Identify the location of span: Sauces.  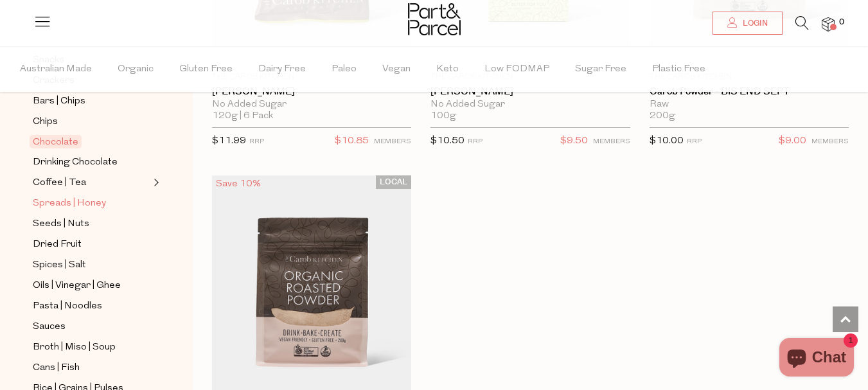
(49, 327).